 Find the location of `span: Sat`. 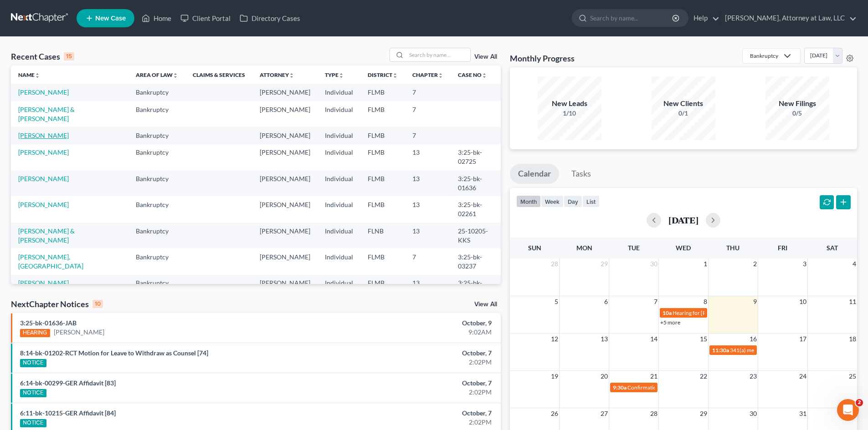

span: Sat is located at coordinates (832, 248).